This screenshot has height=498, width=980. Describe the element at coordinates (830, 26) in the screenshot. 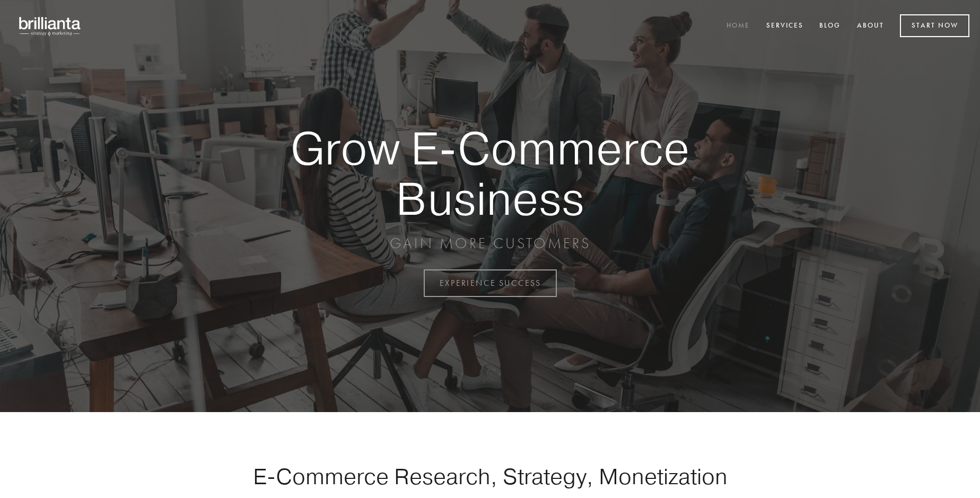

I see `a: Blog` at that location.